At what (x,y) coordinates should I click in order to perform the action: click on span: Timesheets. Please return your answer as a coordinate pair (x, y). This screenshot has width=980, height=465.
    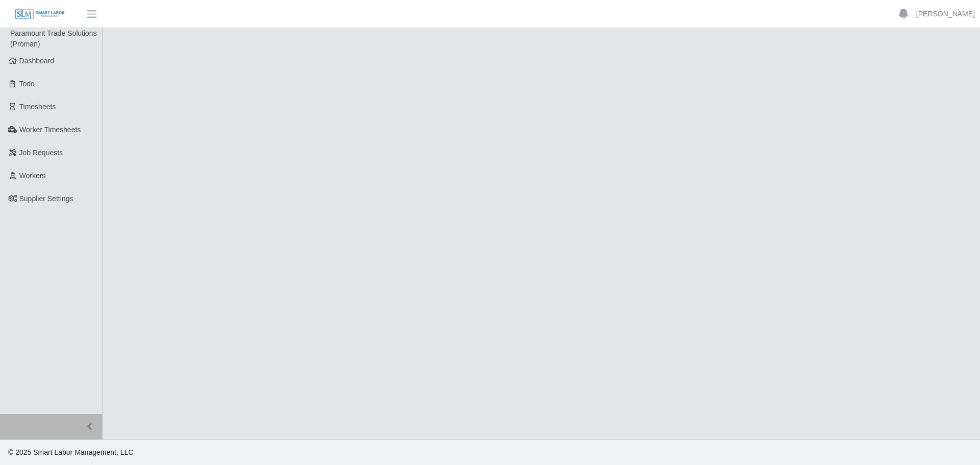
    Looking at the image, I should click on (38, 106).